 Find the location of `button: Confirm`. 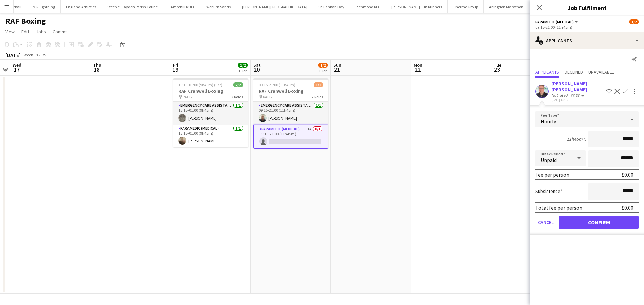

button: Confirm is located at coordinates (599, 223).